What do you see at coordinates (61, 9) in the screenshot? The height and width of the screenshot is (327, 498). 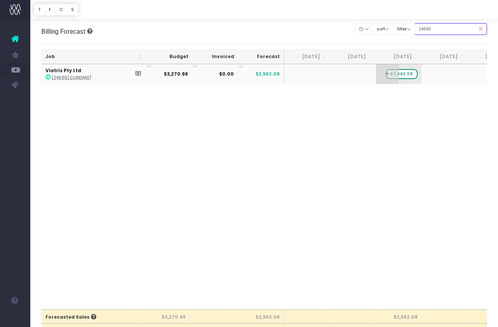 I see `button: C` at bounding box center [61, 9].